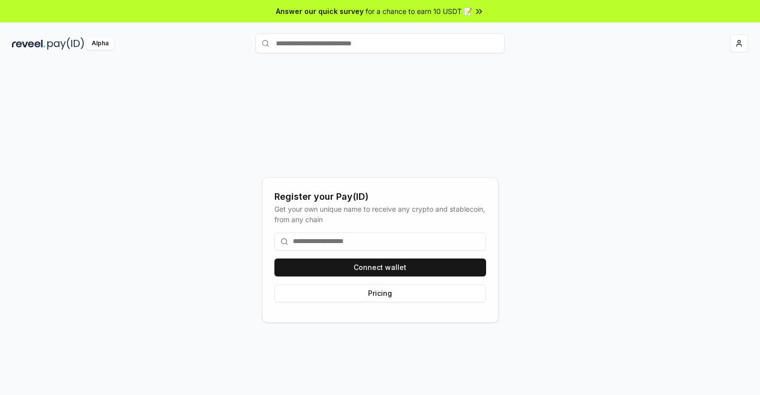 The image size is (760, 395). I want to click on span: for a chance to earn 10 USDT 📝, so click(419, 11).